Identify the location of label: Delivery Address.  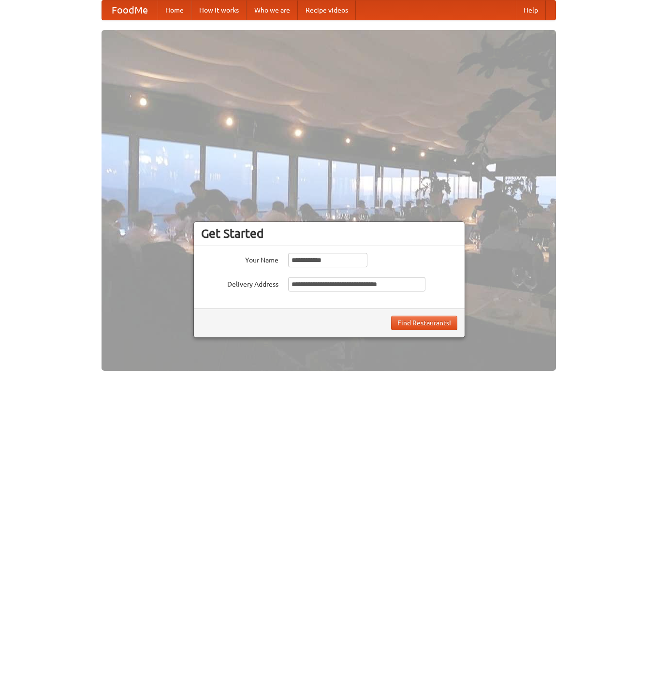
(240, 283).